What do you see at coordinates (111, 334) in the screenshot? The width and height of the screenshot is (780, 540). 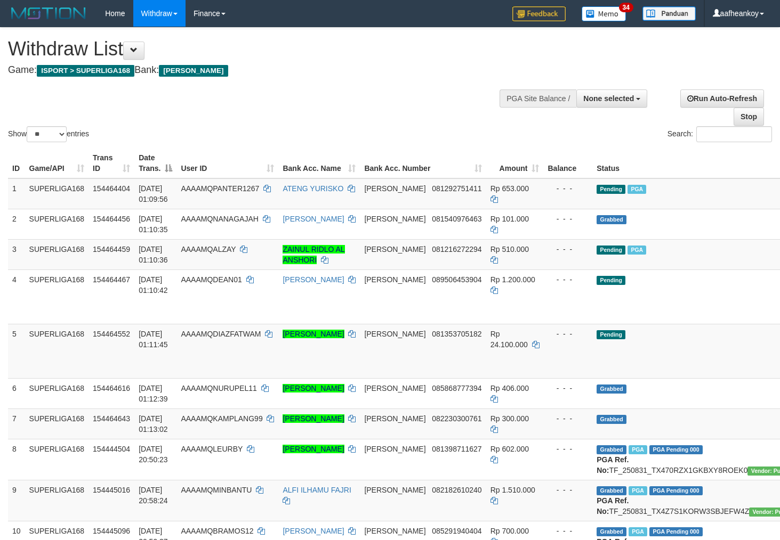 I see `span: 154464552` at bounding box center [111, 334].